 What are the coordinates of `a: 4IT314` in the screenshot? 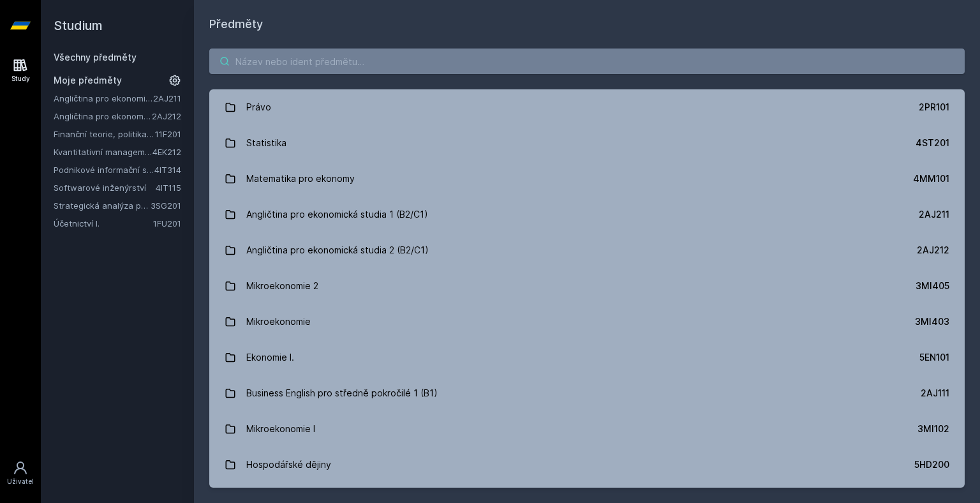 It's located at (168, 170).